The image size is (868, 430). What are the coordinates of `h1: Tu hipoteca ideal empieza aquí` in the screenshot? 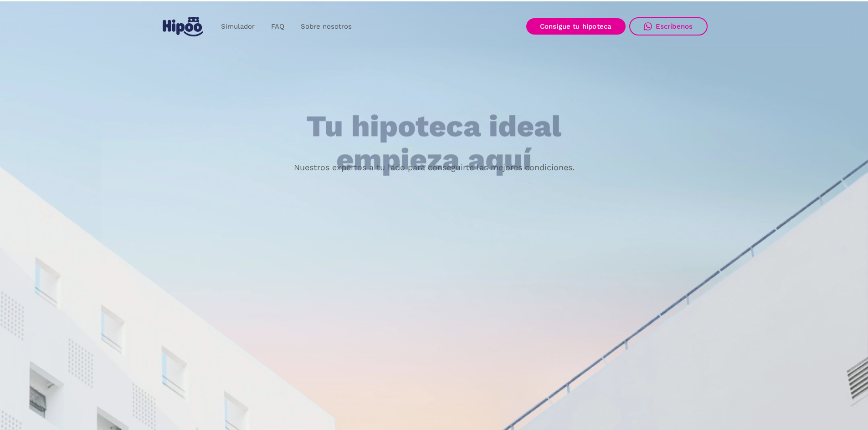 It's located at (434, 143).